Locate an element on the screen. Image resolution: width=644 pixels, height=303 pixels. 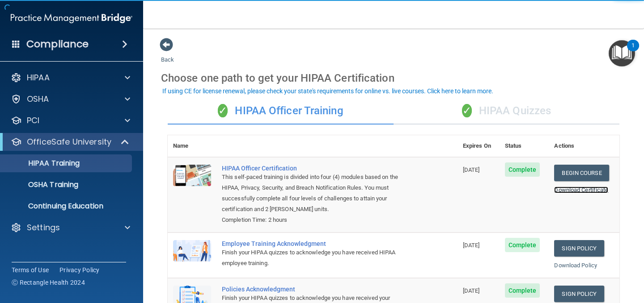
div: Completion Time: 2 hours is located at coordinates (317, 220).